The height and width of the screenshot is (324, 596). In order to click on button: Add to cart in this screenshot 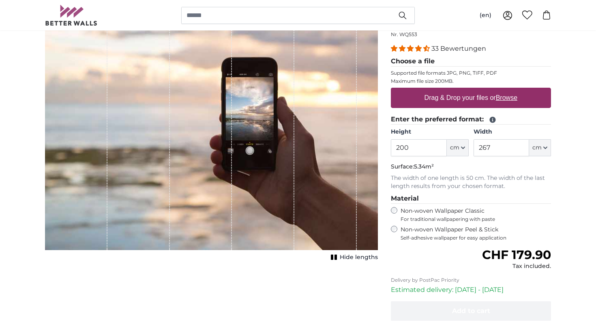, I will do `click(471, 311)`.